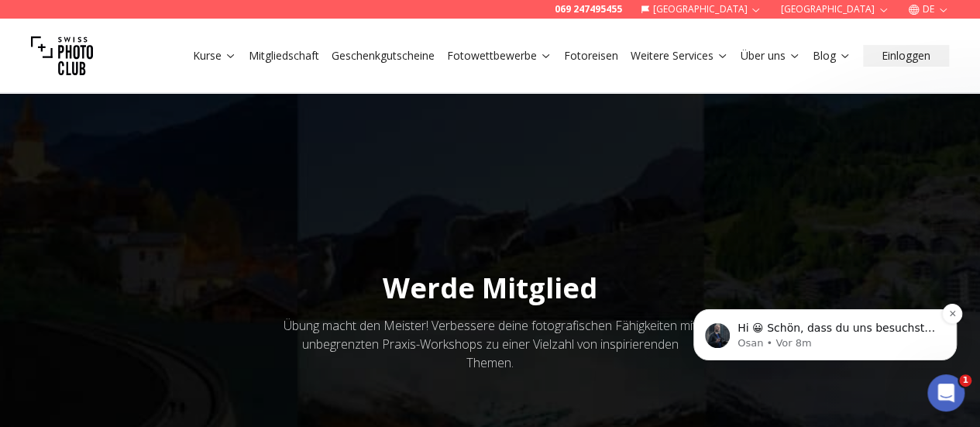 This screenshot has width=980, height=427. What do you see at coordinates (770, 55) in the screenshot?
I see `button: Über uns` at bounding box center [770, 55].